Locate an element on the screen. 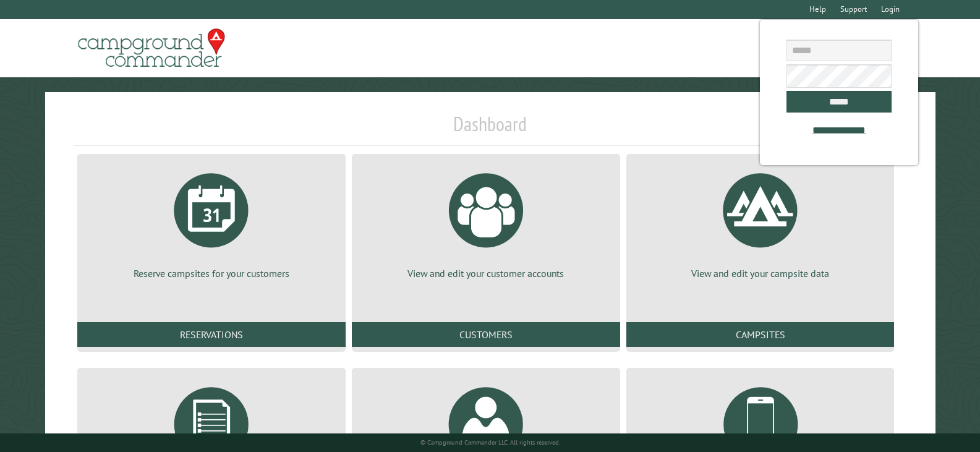 This screenshot has width=980, height=452. small: © Campground Commander LLC. All rights reserved. is located at coordinates (490, 442).